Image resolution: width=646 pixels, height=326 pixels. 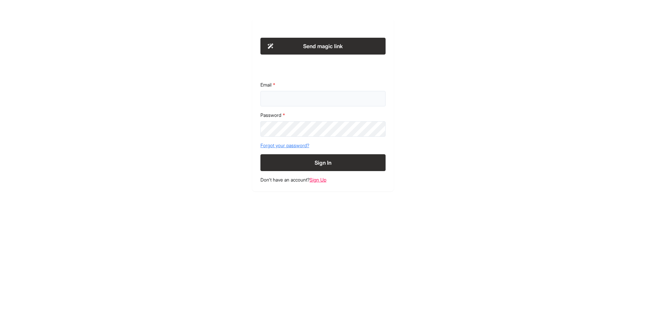 What do you see at coordinates (323, 180) in the screenshot?
I see `footer: Don't have an account?` at bounding box center [323, 180].